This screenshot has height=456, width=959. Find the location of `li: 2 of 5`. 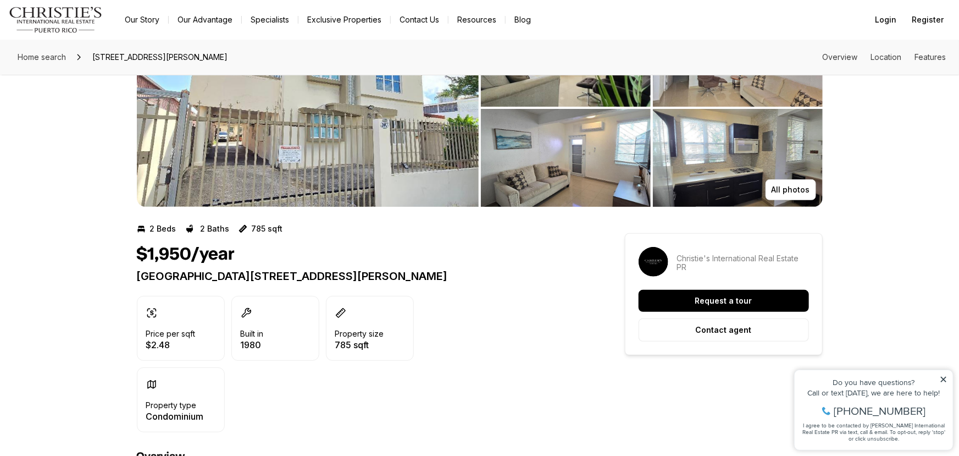

li: 2 of 5 is located at coordinates (652, 108).